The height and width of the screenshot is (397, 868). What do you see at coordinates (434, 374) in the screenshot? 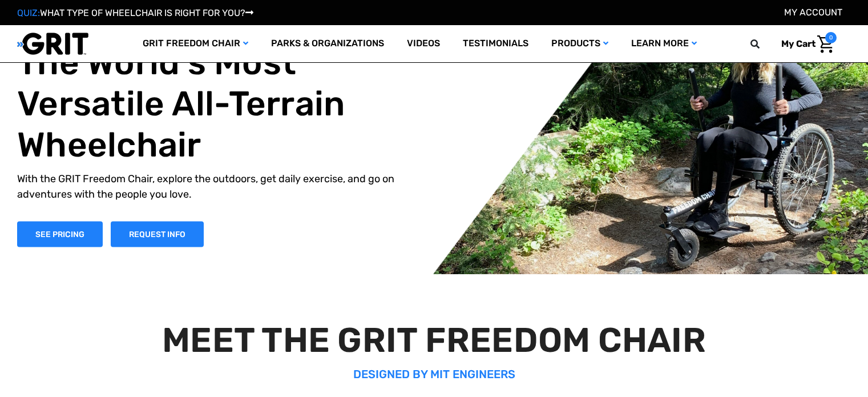
I see `p: DESIGNED BY MIT ENGINEERS` at bounding box center [434, 374].